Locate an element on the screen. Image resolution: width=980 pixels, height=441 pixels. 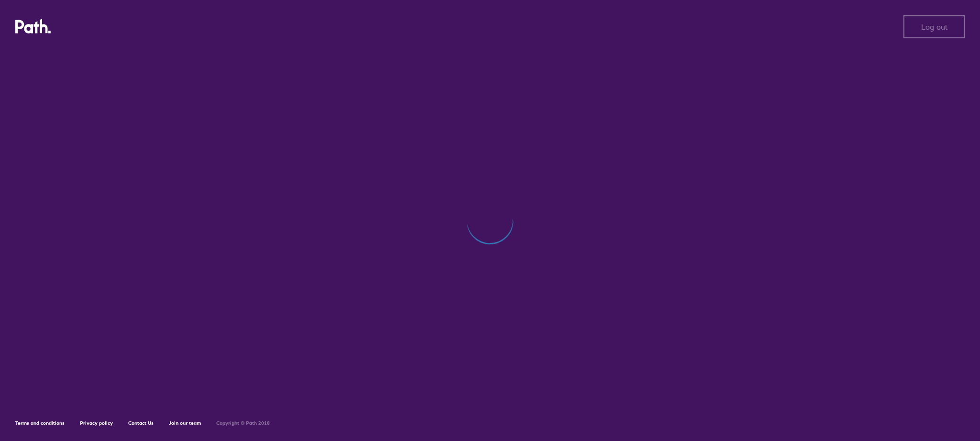
a: Contact Us is located at coordinates (141, 423).